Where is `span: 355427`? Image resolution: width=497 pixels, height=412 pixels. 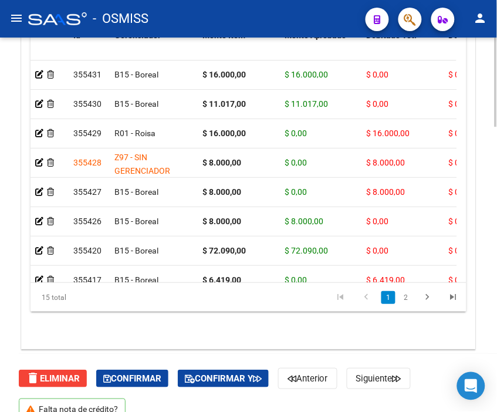
span: 355427 is located at coordinates (87, 192).